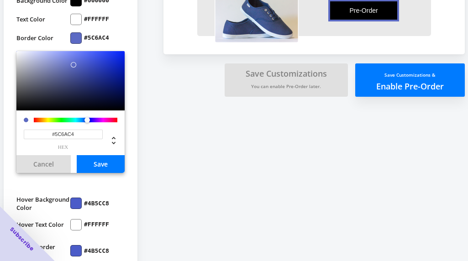  Describe the element at coordinates (410, 80) in the screenshot. I see `button: Save Customizations &Enable Pre-Order` at that location.